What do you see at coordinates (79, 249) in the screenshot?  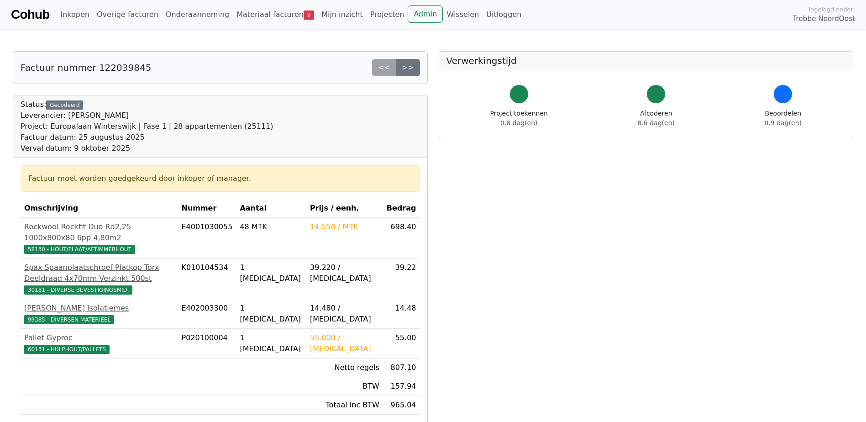 I see `span: 58130 - HOUT/PLAAT/AFTIMMERHOUT` at bounding box center [79, 249].